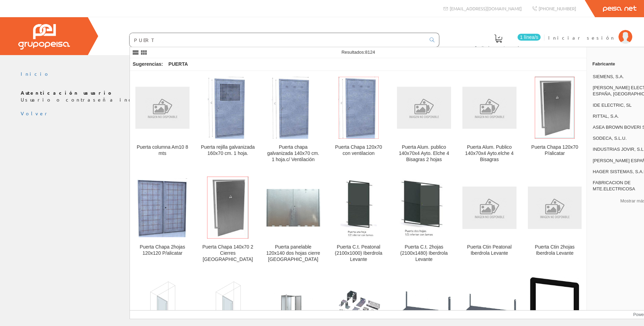  What do you see at coordinates (505, 41) in the screenshot?
I see `a: 1 línea/s Pedido actual` at bounding box center [505, 41].